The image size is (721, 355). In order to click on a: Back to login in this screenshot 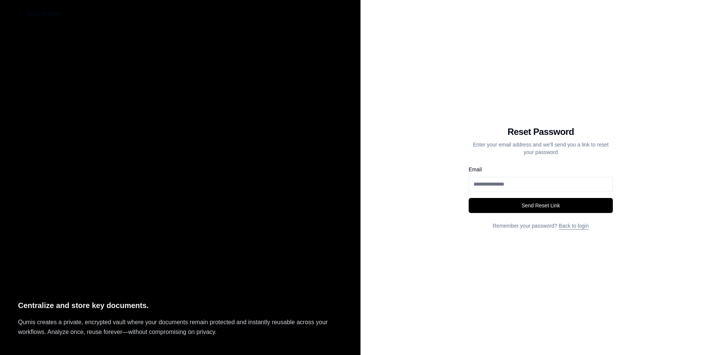, I will do `click(574, 226)`.